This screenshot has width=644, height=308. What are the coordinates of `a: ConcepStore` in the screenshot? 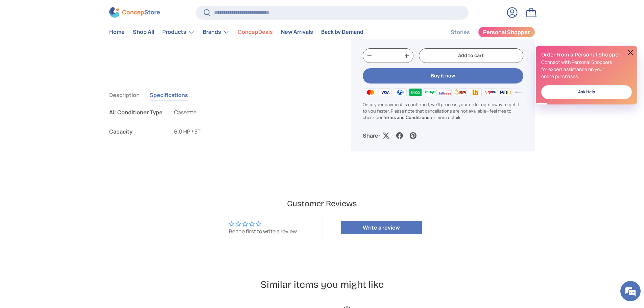 It's located at (134, 13).